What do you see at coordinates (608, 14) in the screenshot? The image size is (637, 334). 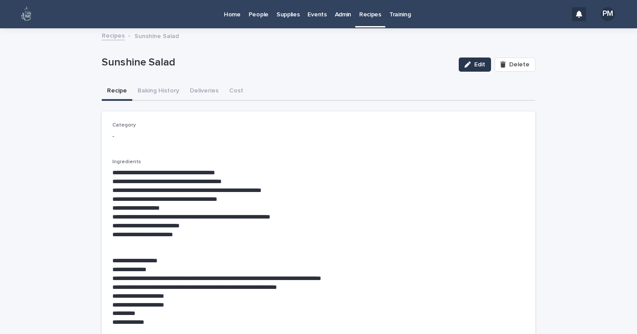 I see `div: PM` at bounding box center [608, 14].